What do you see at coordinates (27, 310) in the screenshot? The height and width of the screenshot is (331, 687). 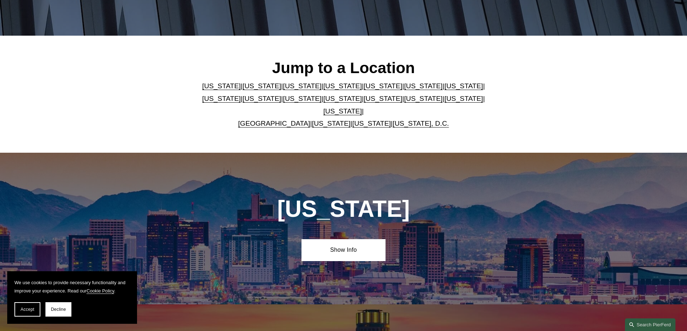 I see `button: Accept` at bounding box center [27, 310].